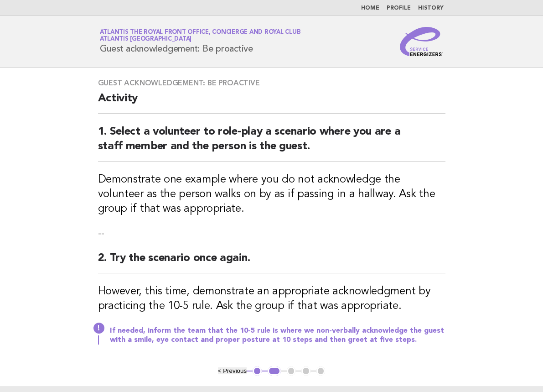  What do you see at coordinates (200, 41) in the screenshot?
I see `h1: Guest acknowledgement: Be proactive` at bounding box center [200, 41].